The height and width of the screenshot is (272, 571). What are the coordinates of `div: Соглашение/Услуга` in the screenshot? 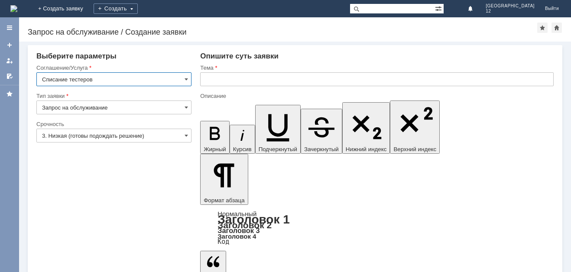 It's located at (113, 68).